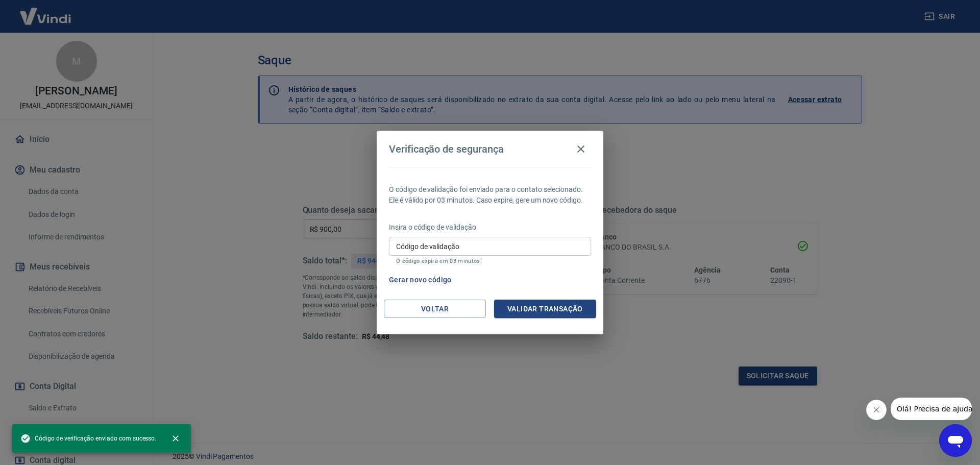  Describe the element at coordinates (46, 11) in the screenshot. I see `span: Olá! Precisa de ajuda?` at that location.